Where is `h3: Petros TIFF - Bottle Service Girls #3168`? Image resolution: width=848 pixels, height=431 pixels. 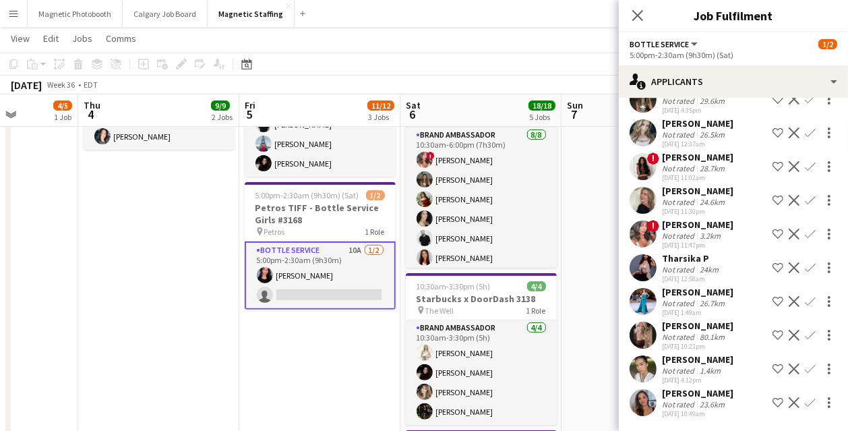 h3: Petros TIFF - Bottle Service Girls #3168 is located at coordinates (320, 214).